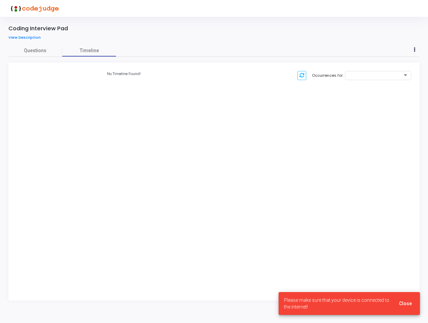  What do you see at coordinates (34, 8) in the screenshot?
I see `img: logo` at bounding box center [34, 8].